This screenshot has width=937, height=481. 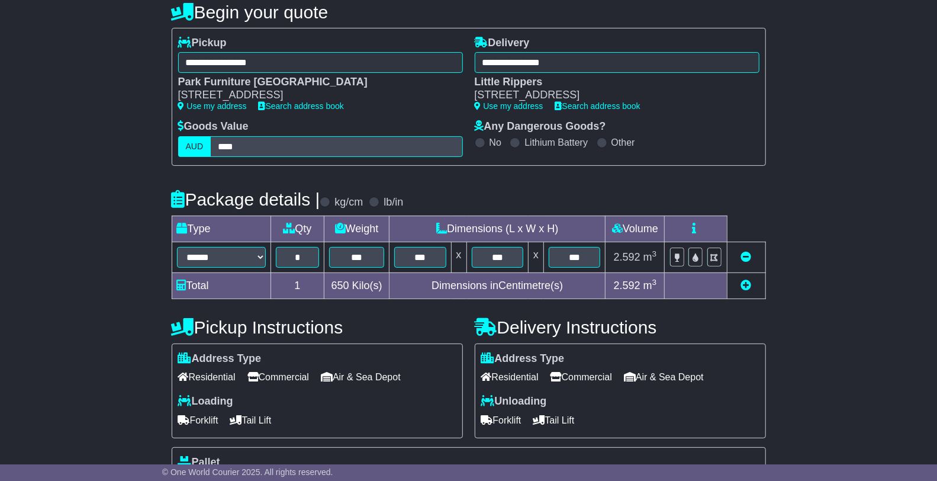 I want to click on td: Weight, so click(x=357, y=228).